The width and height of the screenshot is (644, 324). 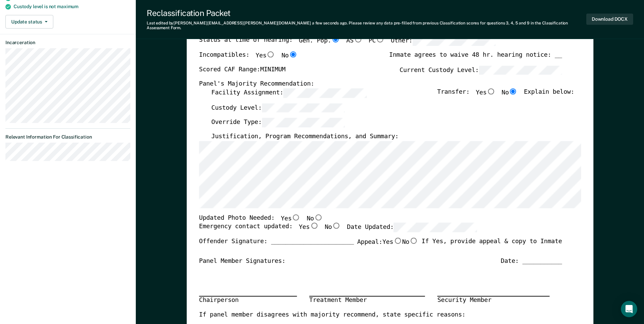 What do you see at coordinates (454, 41) in the screenshot?
I see `input: Other:` at bounding box center [454, 41].